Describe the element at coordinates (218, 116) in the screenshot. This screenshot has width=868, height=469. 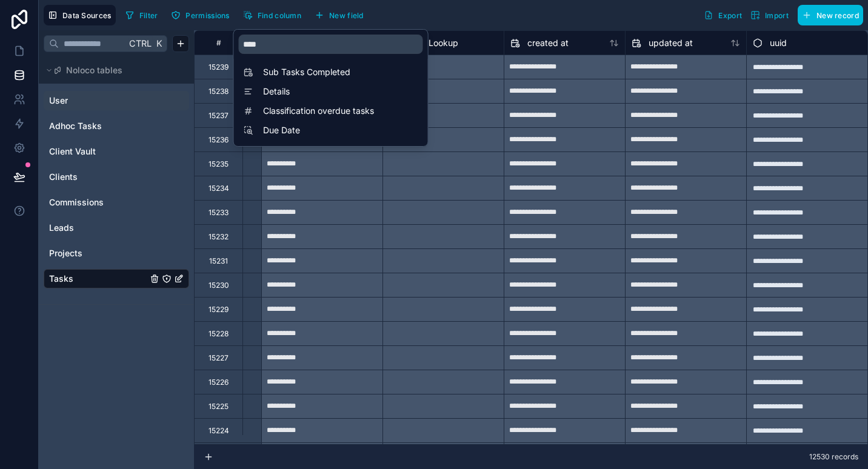
I see `div: 15237` at that location.